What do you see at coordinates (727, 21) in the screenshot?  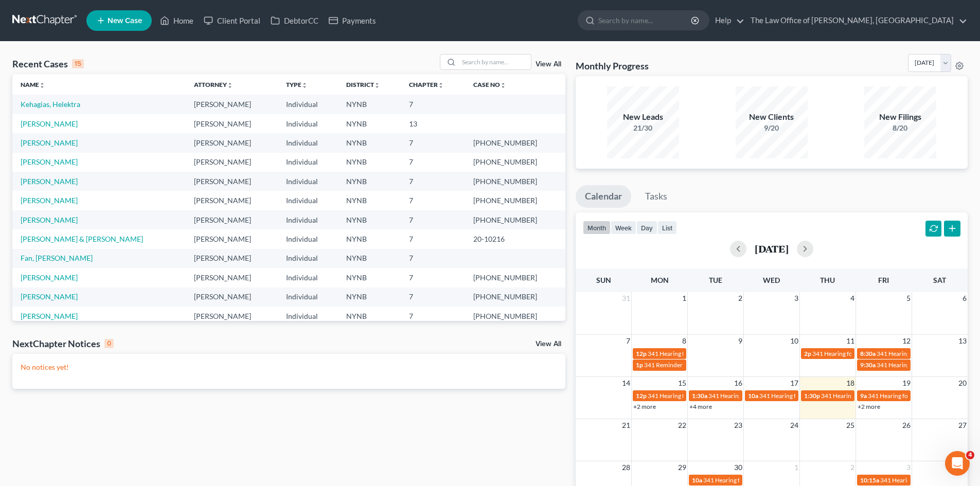 I see `a: Help` at bounding box center [727, 21].